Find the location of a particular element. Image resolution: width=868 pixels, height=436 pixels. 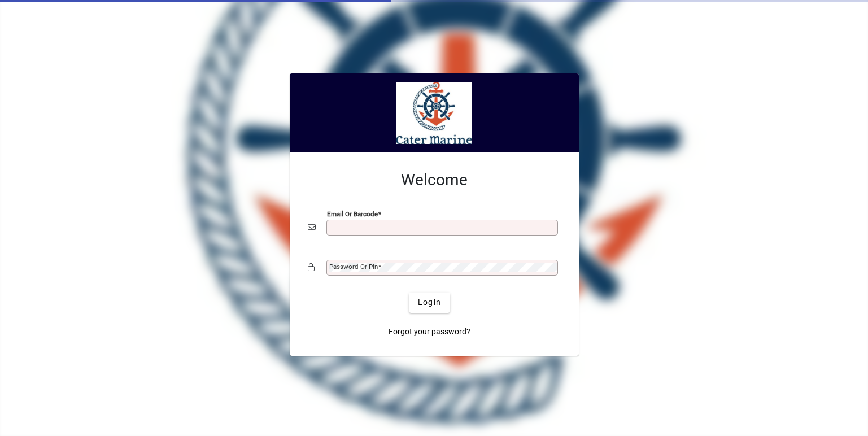

mat-label: Email or Barcode is located at coordinates (352, 213).